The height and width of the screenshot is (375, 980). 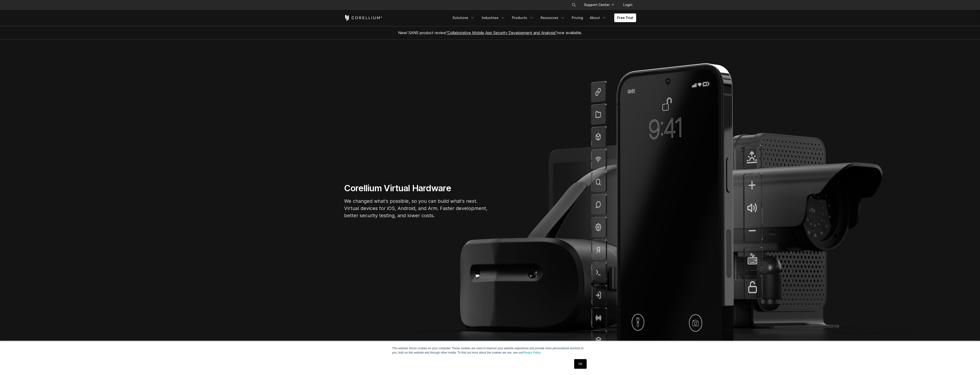 What do you see at coordinates (574, 5) in the screenshot?
I see `button: Search` at bounding box center [574, 5].